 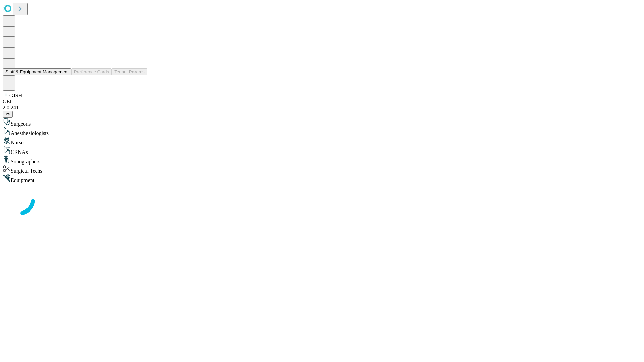 I want to click on div: 2.0.241, so click(x=322, y=107).